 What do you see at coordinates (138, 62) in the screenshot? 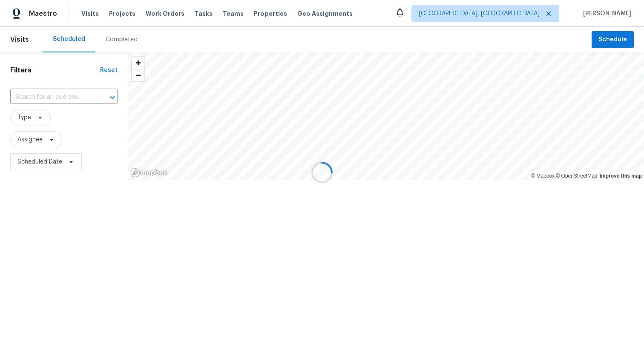
I see `button: Zoom in` at bounding box center [138, 62].